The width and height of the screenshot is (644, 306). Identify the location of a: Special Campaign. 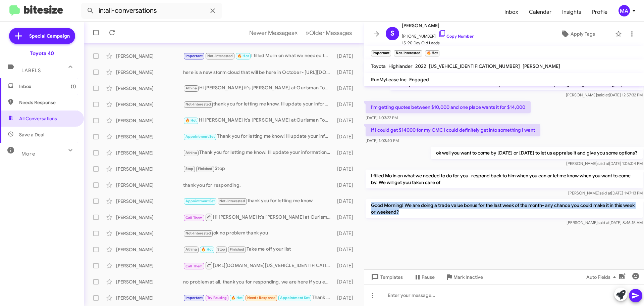
(42, 36).